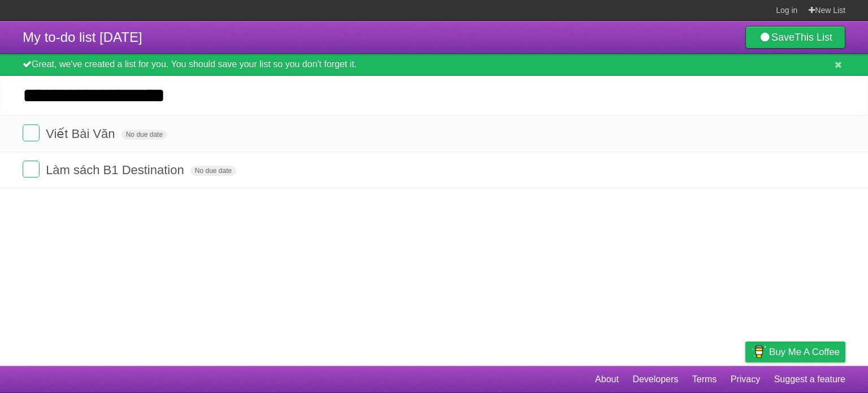 The width and height of the screenshot is (868, 393). I want to click on a: Terms, so click(705, 379).